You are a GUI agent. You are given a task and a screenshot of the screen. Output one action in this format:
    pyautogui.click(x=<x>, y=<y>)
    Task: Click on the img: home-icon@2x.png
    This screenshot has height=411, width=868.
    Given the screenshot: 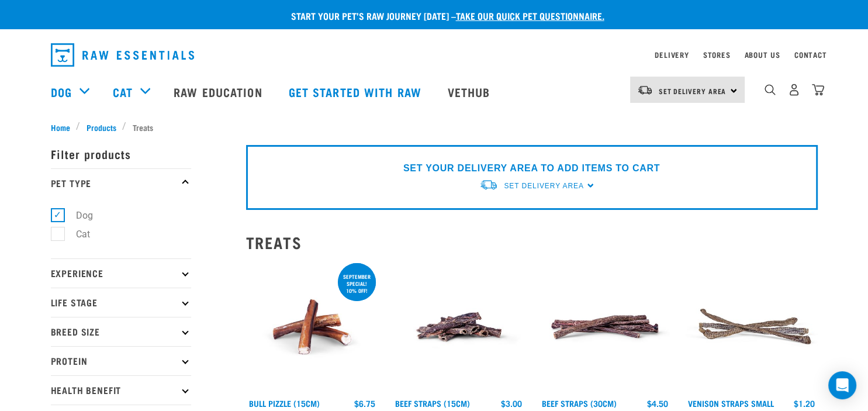 What is the action you would take?
    pyautogui.click(x=818, y=90)
    